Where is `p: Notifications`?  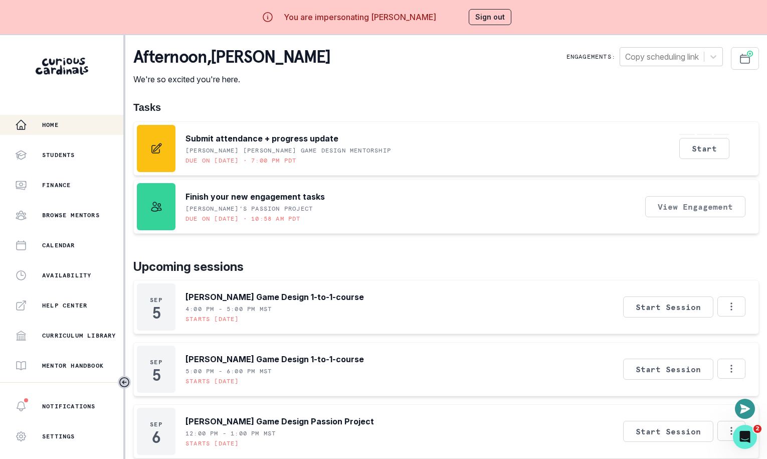 p: Notifications is located at coordinates (69, 406).